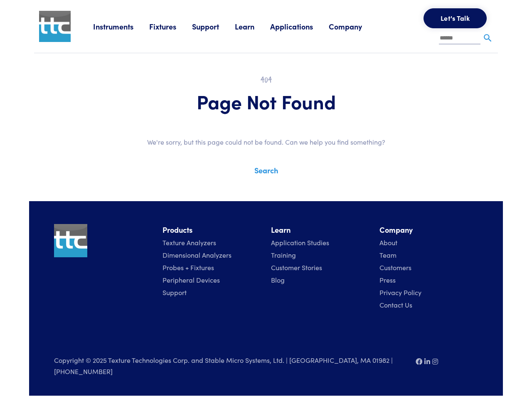  Describe the element at coordinates (396, 305) in the screenshot. I see `a: Contact Us` at that location.